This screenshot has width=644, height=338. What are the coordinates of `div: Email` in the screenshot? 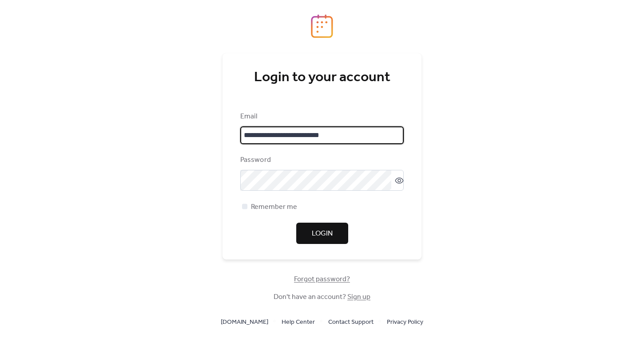 It's located at (321, 117).